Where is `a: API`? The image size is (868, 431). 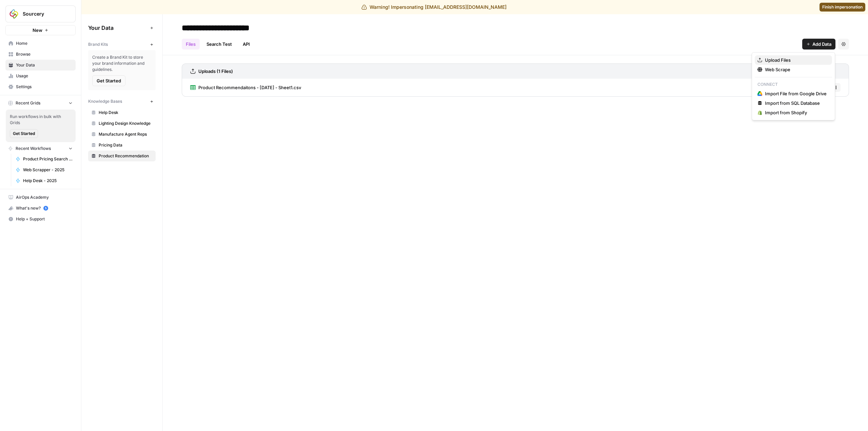
a: API is located at coordinates (246, 44).